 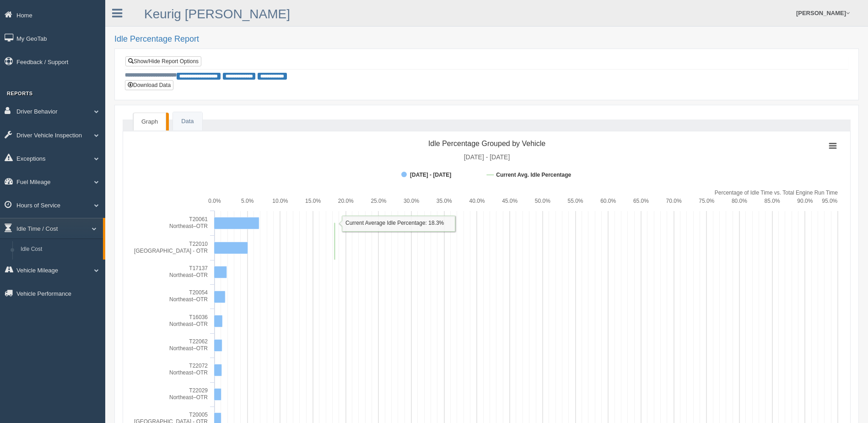 I want to click on text: 45.0%, so click(x=510, y=201).